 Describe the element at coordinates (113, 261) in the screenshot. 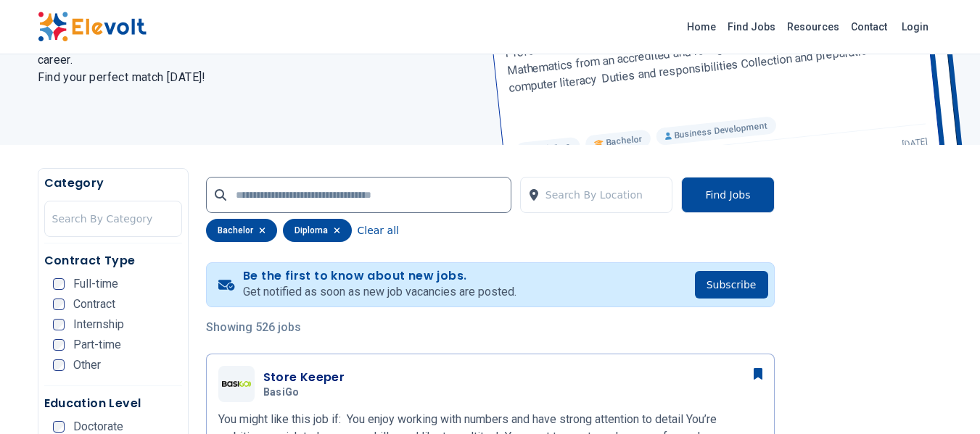

I see `h5: Contract Type` at that location.